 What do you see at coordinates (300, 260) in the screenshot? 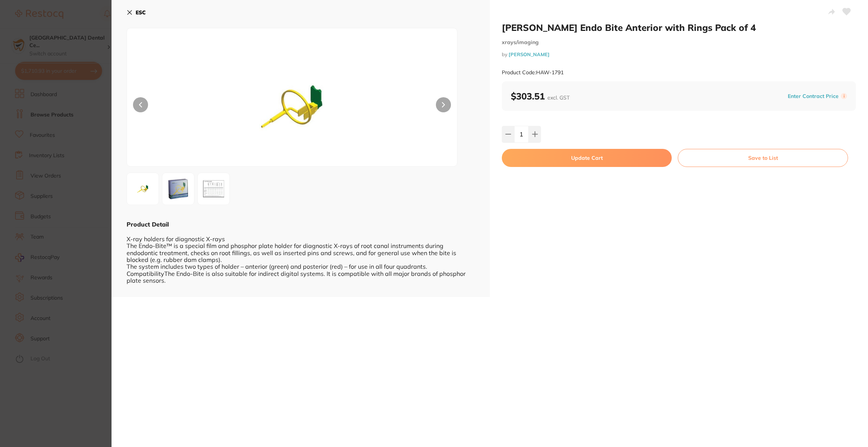
I see `div: X-ray holders for diagnostic X-rays The Endo-Bite™ is a special film and phosphor plate holder fo...` at bounding box center [300, 260].